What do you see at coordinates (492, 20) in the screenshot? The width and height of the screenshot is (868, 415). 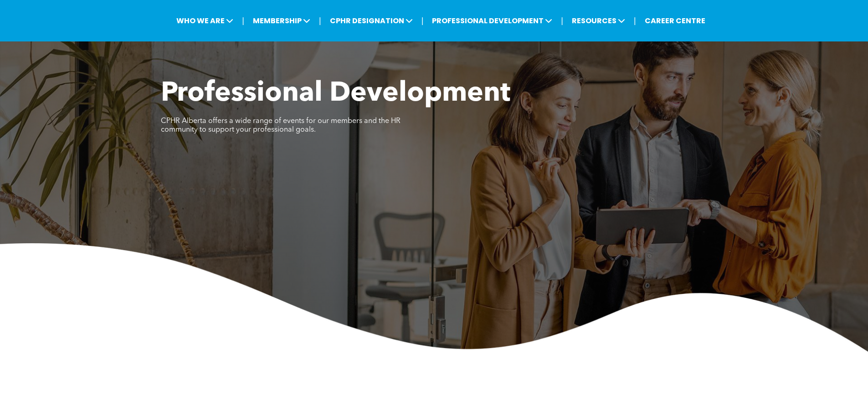 I see `span: PROFESSIONAL DEVELOPMENT` at bounding box center [492, 20].